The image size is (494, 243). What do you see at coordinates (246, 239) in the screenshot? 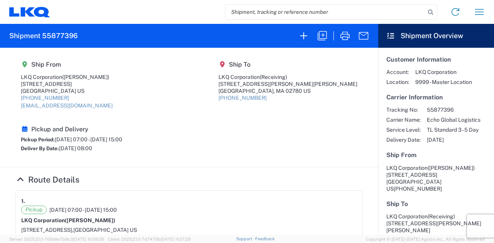
I see `a: Support` at bounding box center [246, 239].